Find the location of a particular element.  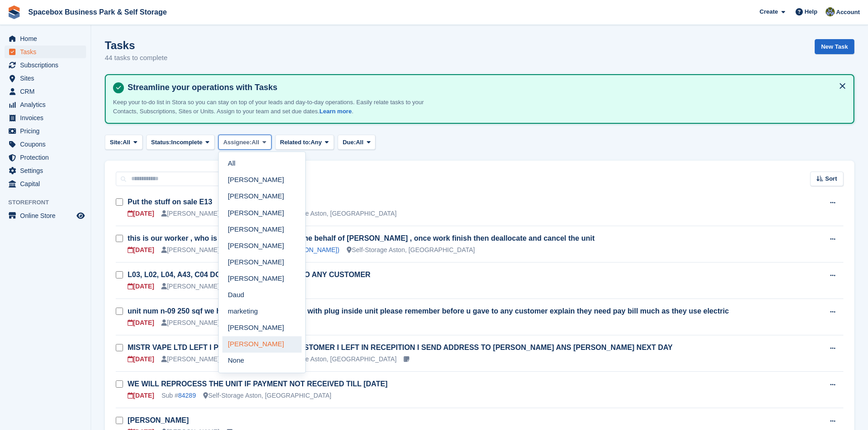

a: Spacebox Business Park & Self Storage is located at coordinates (97, 12).